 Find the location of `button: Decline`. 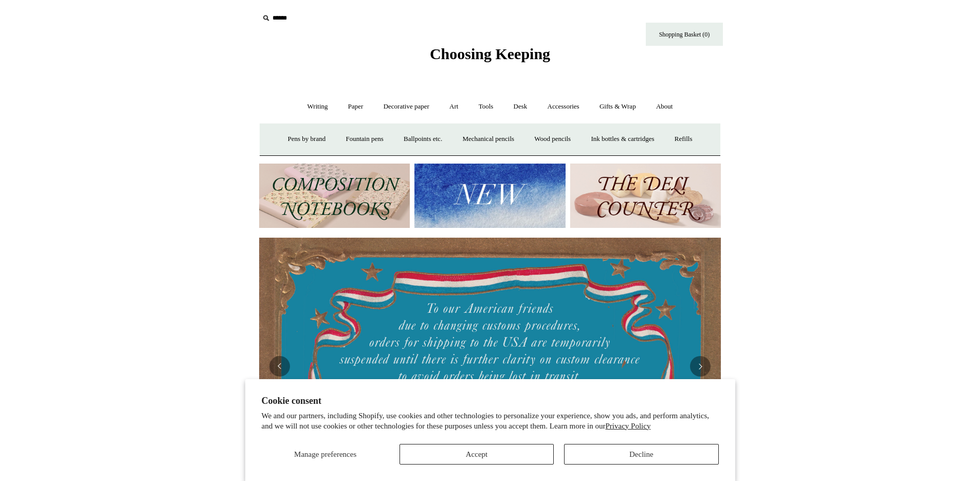

button: Decline is located at coordinates (641, 454).